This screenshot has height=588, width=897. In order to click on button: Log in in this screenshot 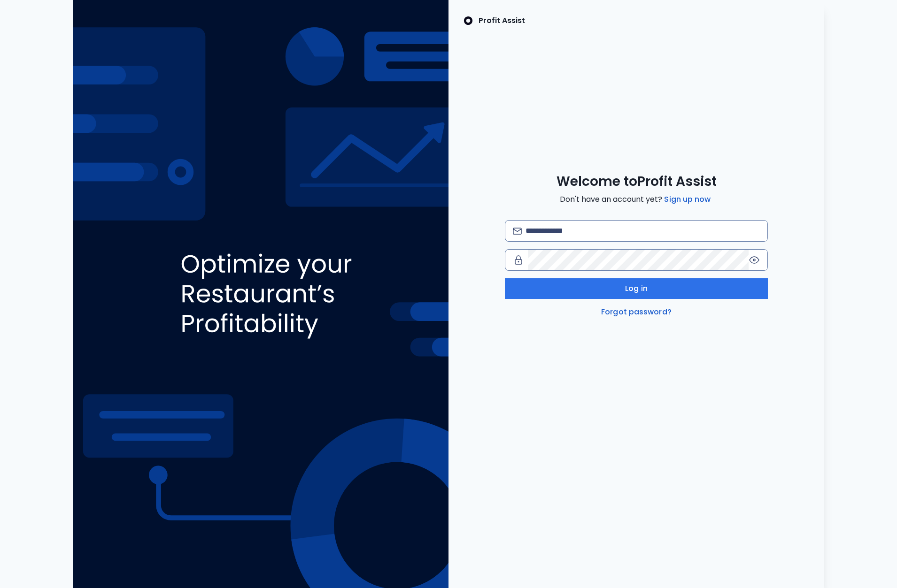, I will do `click(636, 289)`.